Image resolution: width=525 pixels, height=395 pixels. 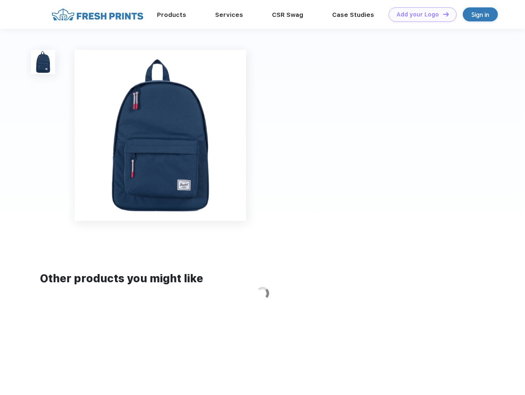 What do you see at coordinates (160, 136) in the screenshot?
I see `img: func=resize&h=640` at bounding box center [160, 136].